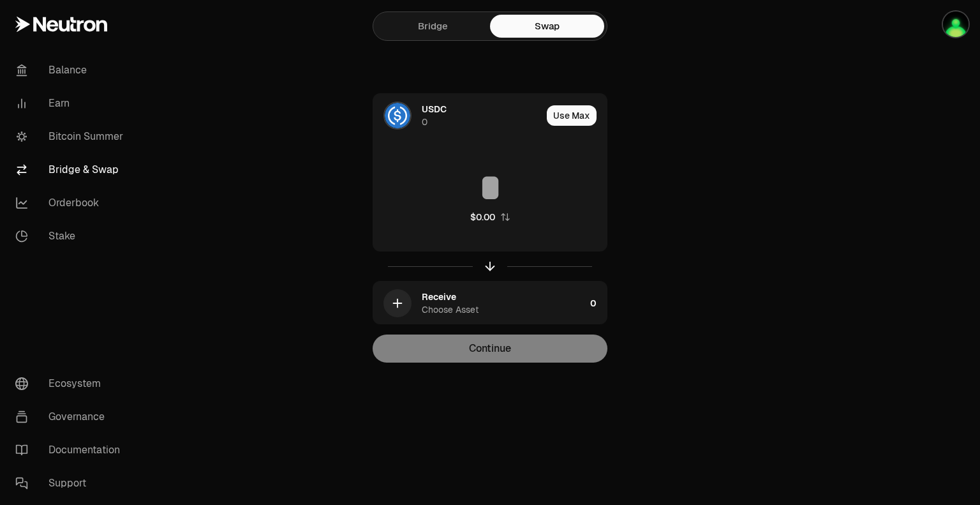 The image size is (980, 505). Describe the element at coordinates (432, 26) in the screenshot. I see `a: Bridge` at that location.